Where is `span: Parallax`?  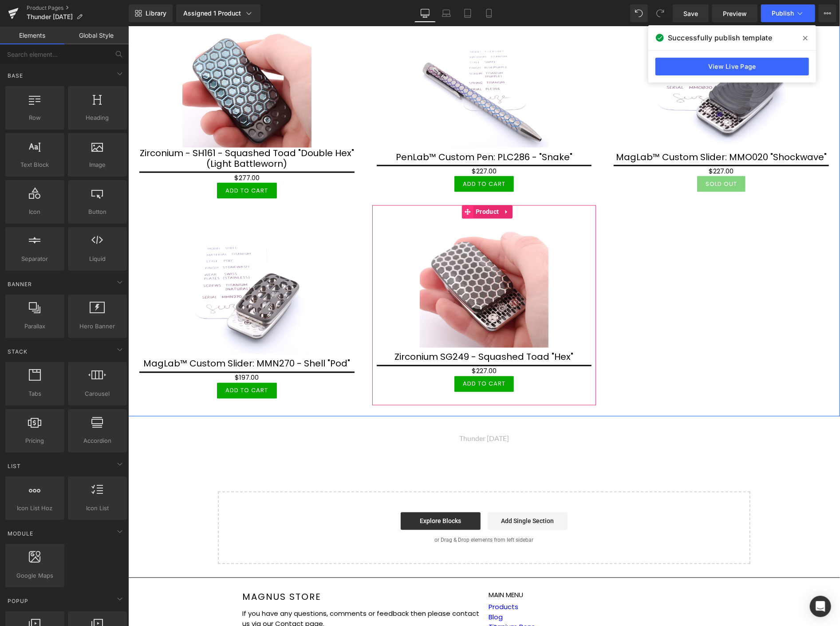
span: Parallax is located at coordinates (35, 326).